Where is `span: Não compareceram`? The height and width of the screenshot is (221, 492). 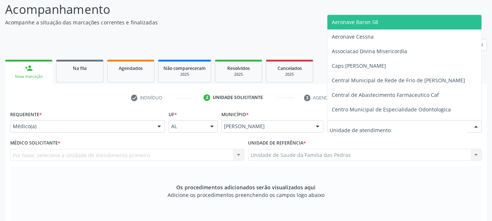
span: Não compareceram is located at coordinates (185, 68).